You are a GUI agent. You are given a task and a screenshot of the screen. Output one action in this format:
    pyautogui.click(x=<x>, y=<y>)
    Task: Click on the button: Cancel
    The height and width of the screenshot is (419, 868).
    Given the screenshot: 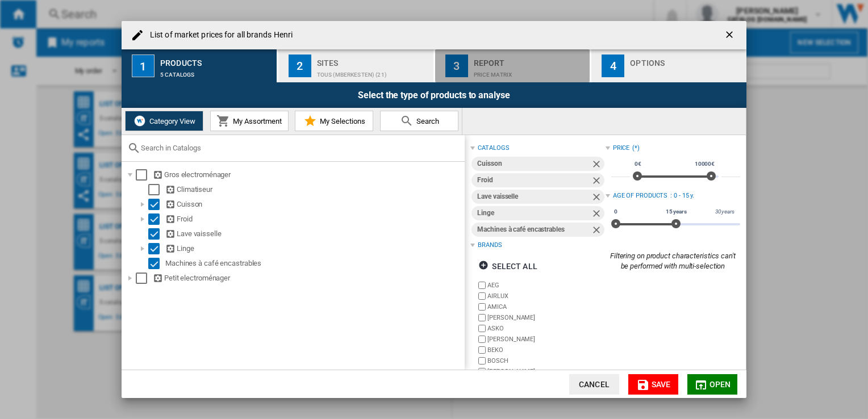 What is the action you would take?
    pyautogui.click(x=595, y=384)
    